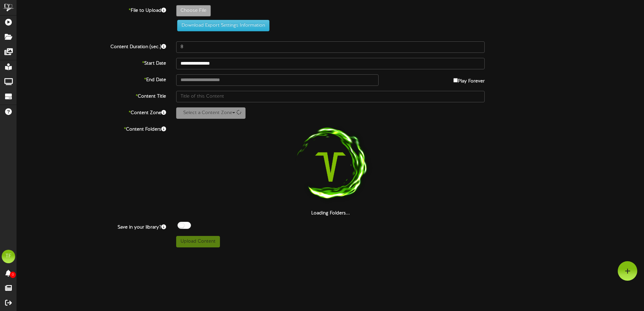 Image resolution: width=644 pixels, height=311 pixels. Describe the element at coordinates (91, 226) in the screenshot. I see `label: Save in your library?` at that location.